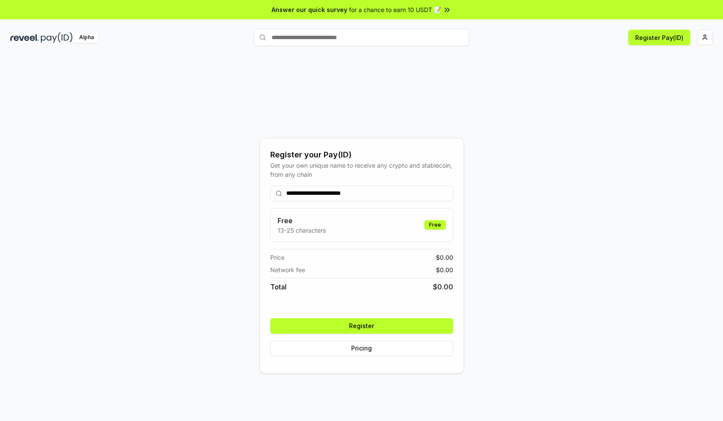  I want to click on div: Free, so click(435, 225).